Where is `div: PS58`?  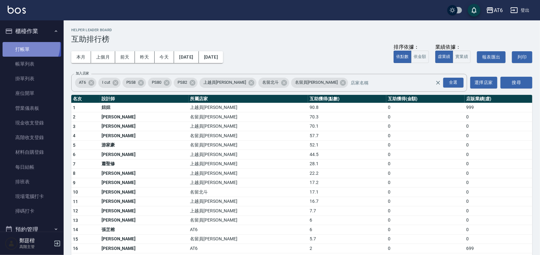
div: PS58 is located at coordinates (134, 83).